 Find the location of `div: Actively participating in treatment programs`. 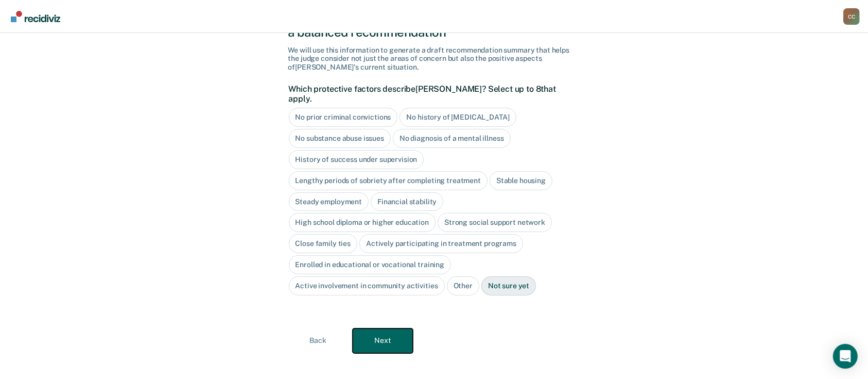

div: Actively participating in treatment programs is located at coordinates (441, 243).